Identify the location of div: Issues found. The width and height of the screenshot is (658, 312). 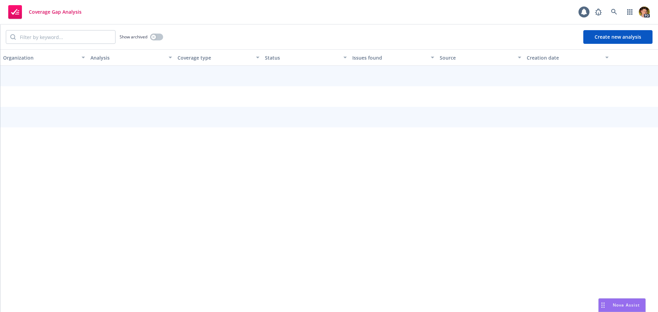
(389, 58).